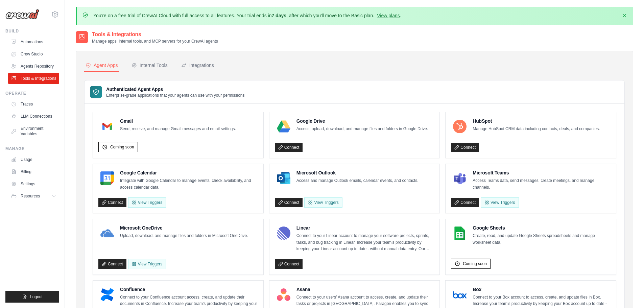 This screenshot has width=644, height=308. Describe the element at coordinates (542, 173) in the screenshot. I see `h4: Microsoft Teams` at that location.